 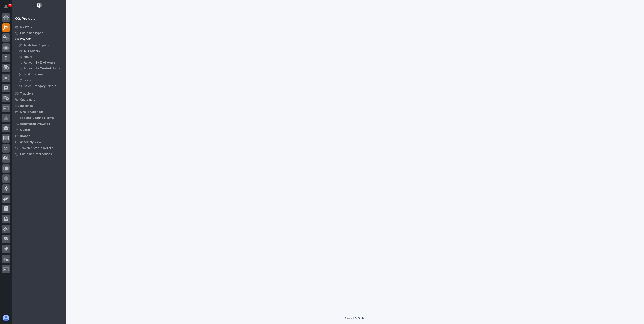 What do you see at coordinates (41, 63) in the screenshot?
I see `a: Active - By % of Hours` at bounding box center [41, 63].